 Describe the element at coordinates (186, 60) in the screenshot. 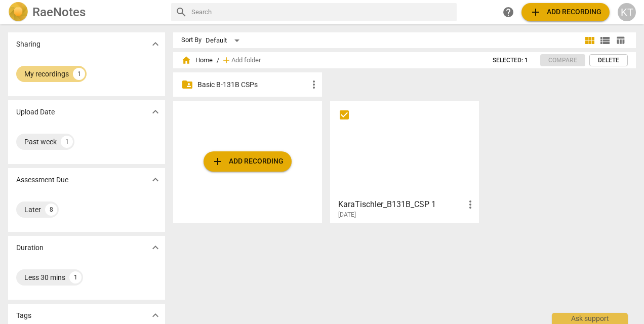

I see `span: home` at that location.